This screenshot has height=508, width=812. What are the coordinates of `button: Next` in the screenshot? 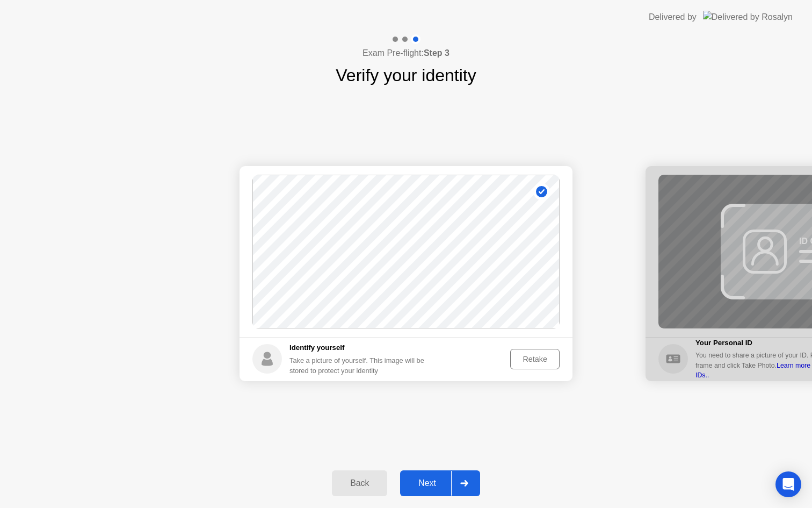 It's located at (440, 483).